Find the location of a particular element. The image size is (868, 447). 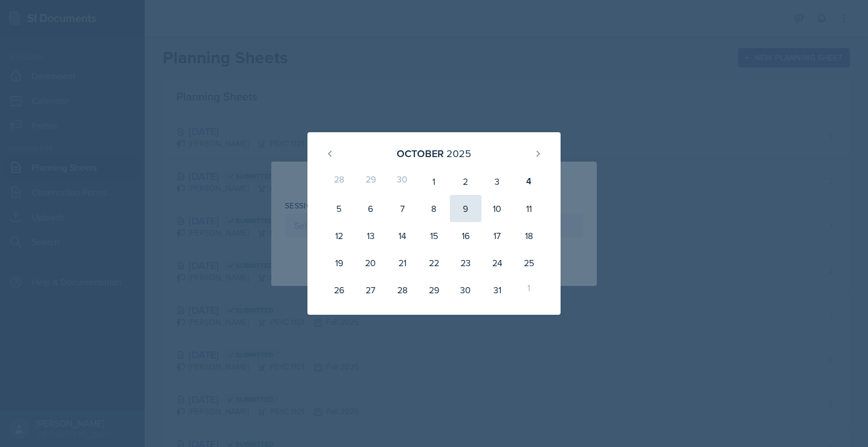

div: 20 is located at coordinates (371, 262).